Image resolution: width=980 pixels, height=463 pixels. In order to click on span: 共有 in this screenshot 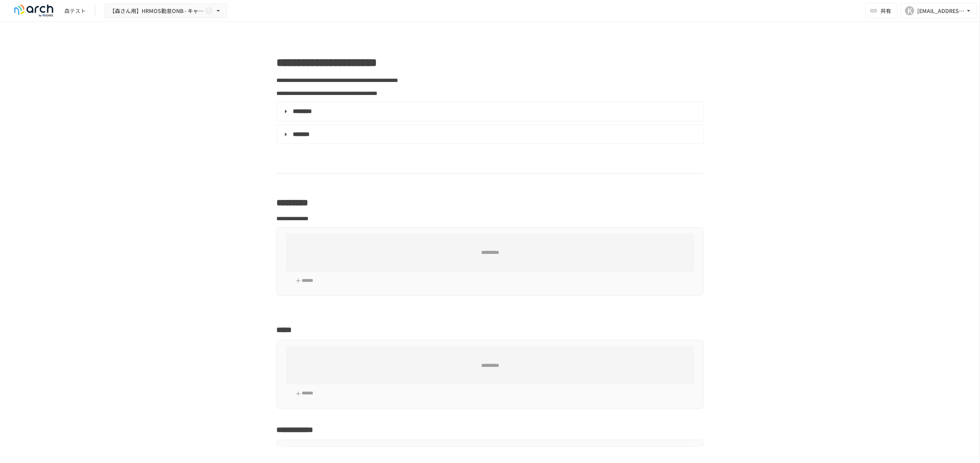, I will do `click(886, 10)`.